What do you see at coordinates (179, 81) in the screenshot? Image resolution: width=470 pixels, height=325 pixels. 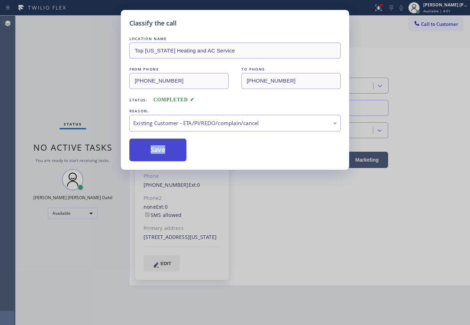 I see `input: From phone` at bounding box center [179, 81].